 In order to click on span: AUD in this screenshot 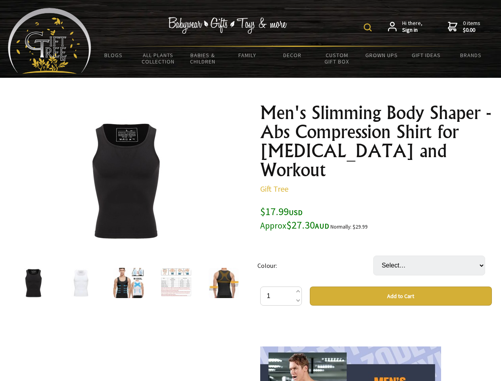, I will do `click(322, 226)`.